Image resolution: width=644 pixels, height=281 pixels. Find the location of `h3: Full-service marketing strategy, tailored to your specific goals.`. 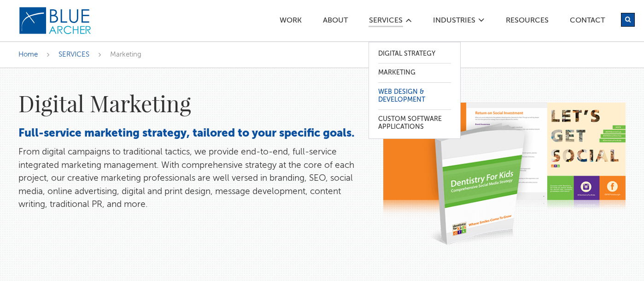

h3: Full-service marketing strategy, tailored to your specific goals. is located at coordinates (191, 134).